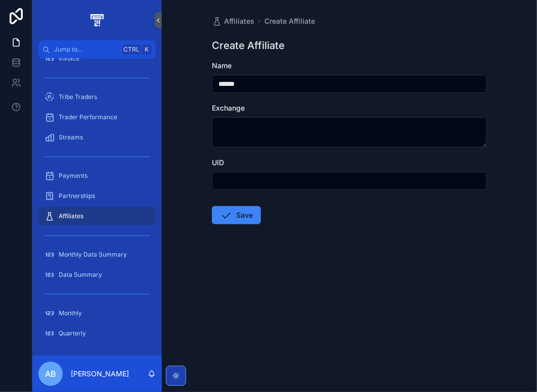 The height and width of the screenshot is (392, 537). Describe the element at coordinates (97, 97) in the screenshot. I see `a: Tribe Traders` at that location.